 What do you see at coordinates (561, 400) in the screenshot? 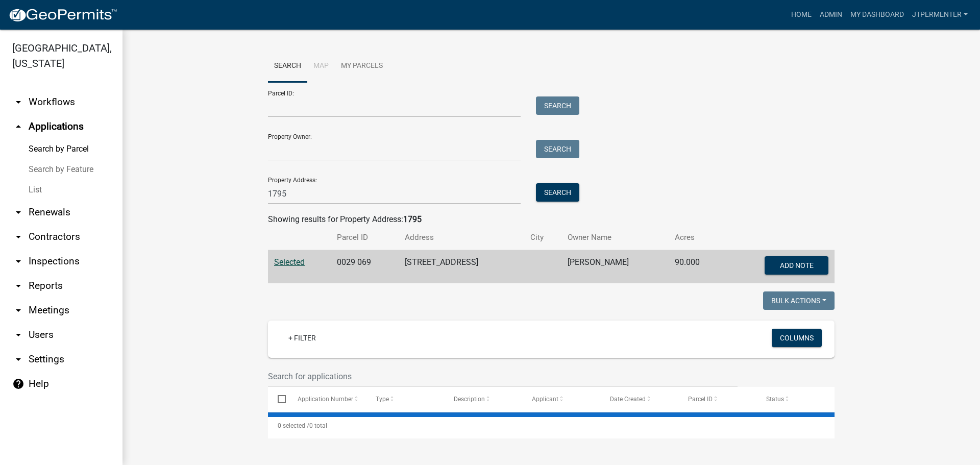
I see `datatable-header-cell: Applicant` at bounding box center [561, 400].